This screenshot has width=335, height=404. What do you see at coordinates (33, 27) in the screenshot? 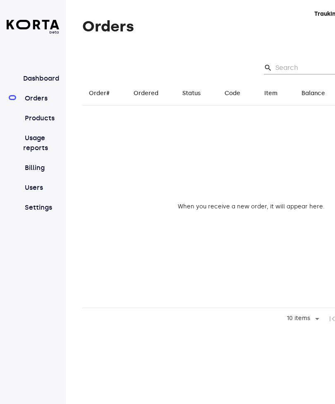
I see `a: beta` at bounding box center [33, 27].